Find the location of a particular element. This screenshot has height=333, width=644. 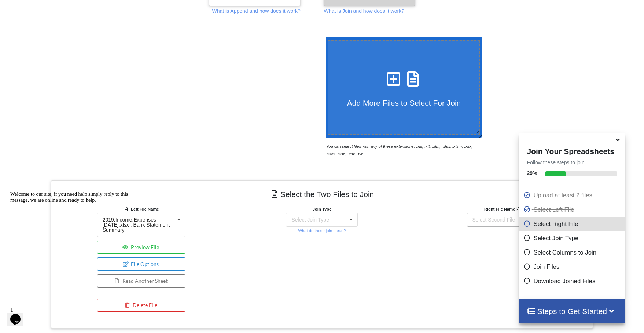

p: What is Join and how does it work? is located at coordinates (364, 11).